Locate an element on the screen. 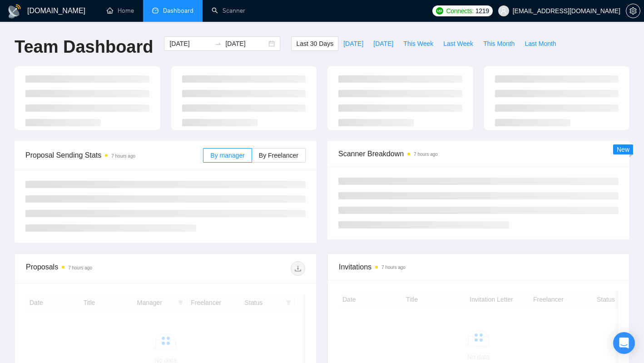  a: setting is located at coordinates (633, 11).